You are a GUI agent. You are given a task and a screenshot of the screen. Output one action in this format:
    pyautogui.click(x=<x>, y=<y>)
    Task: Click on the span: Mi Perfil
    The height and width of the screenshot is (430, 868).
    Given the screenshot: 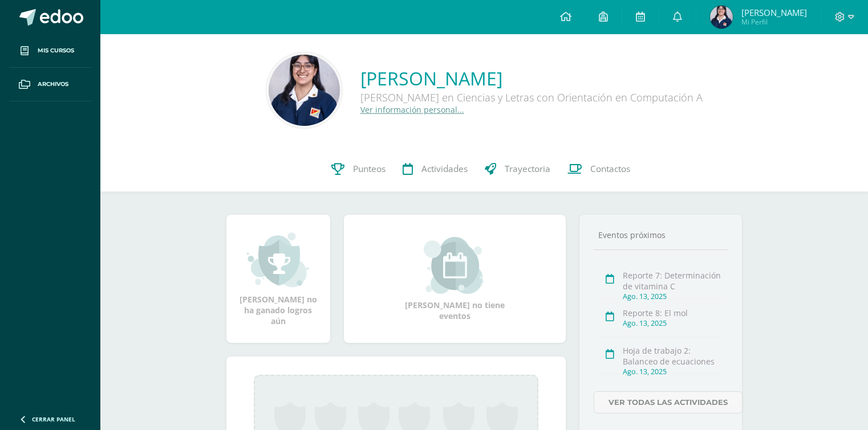 What is the action you would take?
    pyautogui.click(x=774, y=22)
    